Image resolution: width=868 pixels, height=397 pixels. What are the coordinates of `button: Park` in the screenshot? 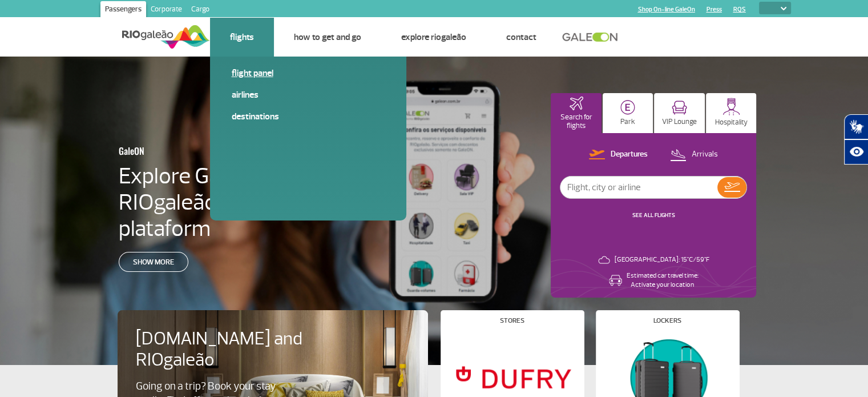 It's located at (627, 113).